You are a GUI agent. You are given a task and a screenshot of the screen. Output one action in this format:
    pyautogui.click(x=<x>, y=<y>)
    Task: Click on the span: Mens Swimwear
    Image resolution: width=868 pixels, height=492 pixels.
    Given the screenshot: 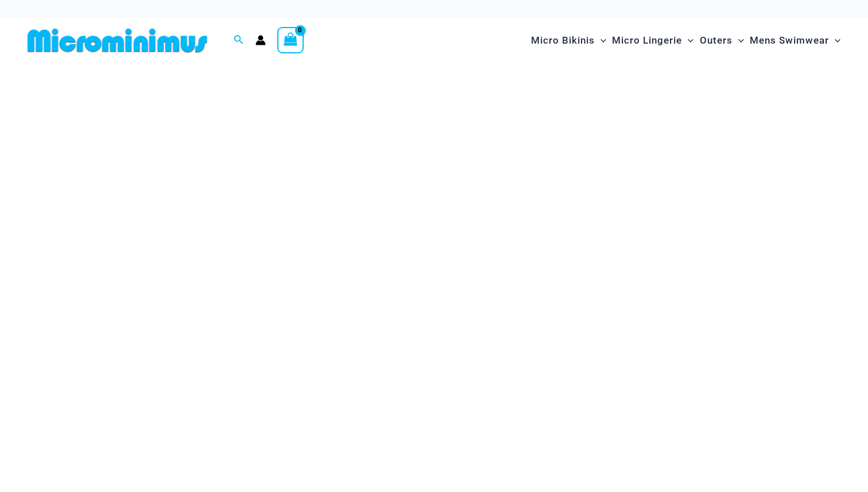 What is the action you would take?
    pyautogui.click(x=790, y=40)
    